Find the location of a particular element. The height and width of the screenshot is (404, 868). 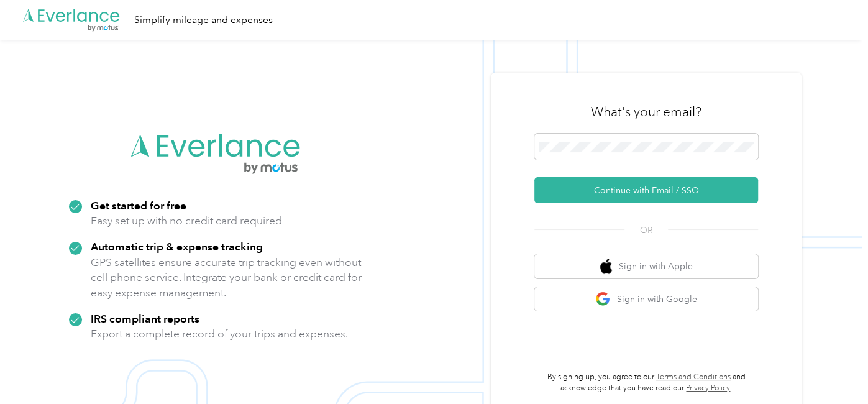

p: GPS satellites ensure accurate trip tracking even without cell phone service. Integrate your bank... is located at coordinates (226, 278).